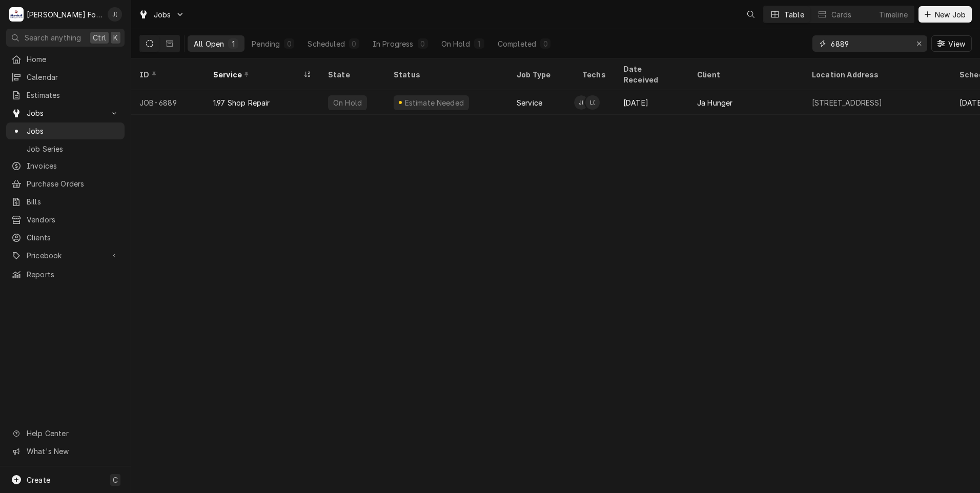 This screenshot has height=493, width=980. I want to click on span: Help Center, so click(72, 433).